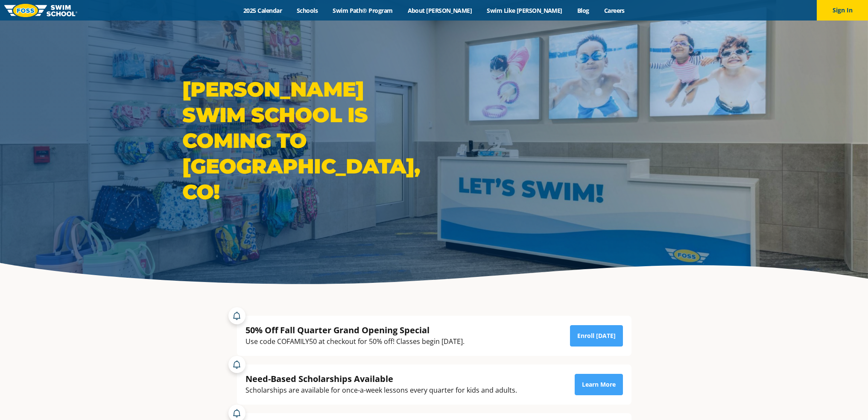  Describe the element at coordinates (381, 378) in the screenshot. I see `div: Need-Based Scholarships Available` at that location.